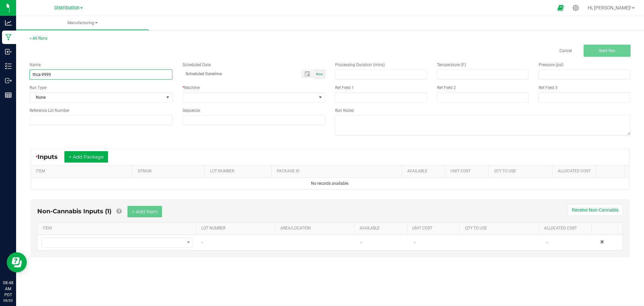 The height and width of the screenshot is (306, 644). What do you see at coordinates (344, 87) in the screenshot?
I see `span: Ref Field 1` at bounding box center [344, 87].